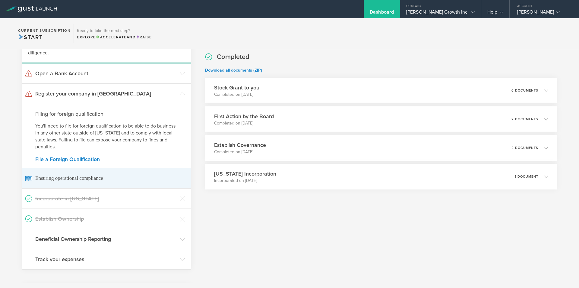 This screenshot has width=579, height=288. Describe the element at coordinates (107, 159) in the screenshot. I see `a: File a Foreign Qualification` at that location.